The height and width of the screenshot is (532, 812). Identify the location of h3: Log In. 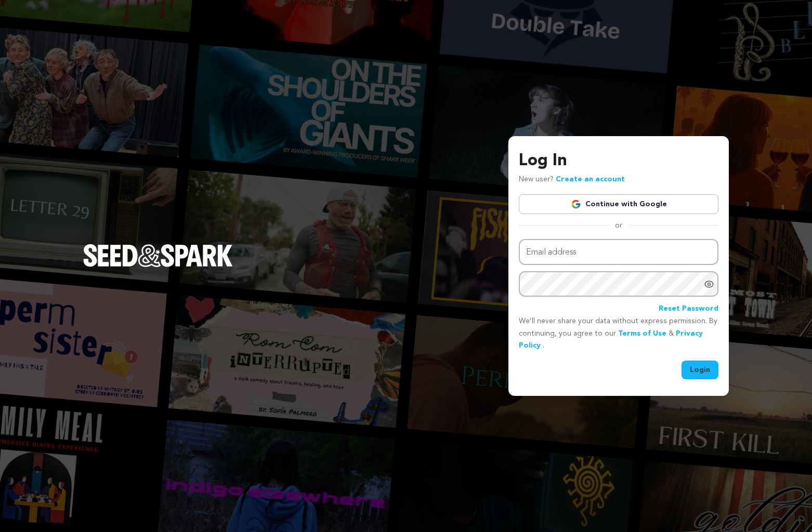
(619, 161).